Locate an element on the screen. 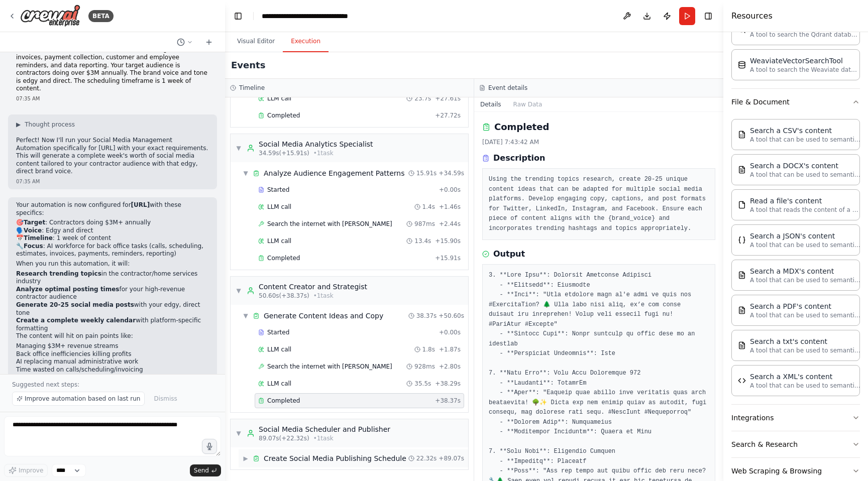  div: Content Creator and Strategist is located at coordinates (313, 287).